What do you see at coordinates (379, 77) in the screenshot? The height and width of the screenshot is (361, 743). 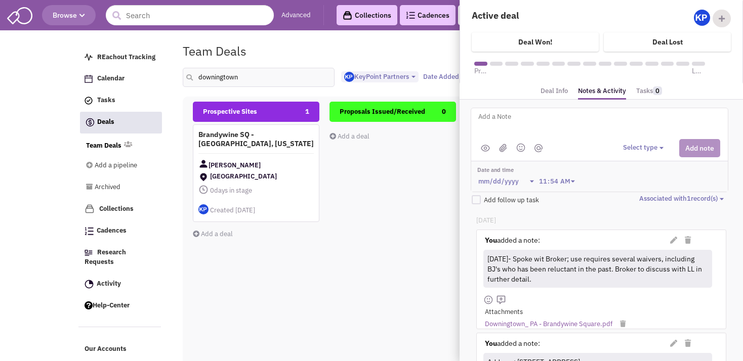 I see `button: KeyPoint Partners` at bounding box center [379, 77].